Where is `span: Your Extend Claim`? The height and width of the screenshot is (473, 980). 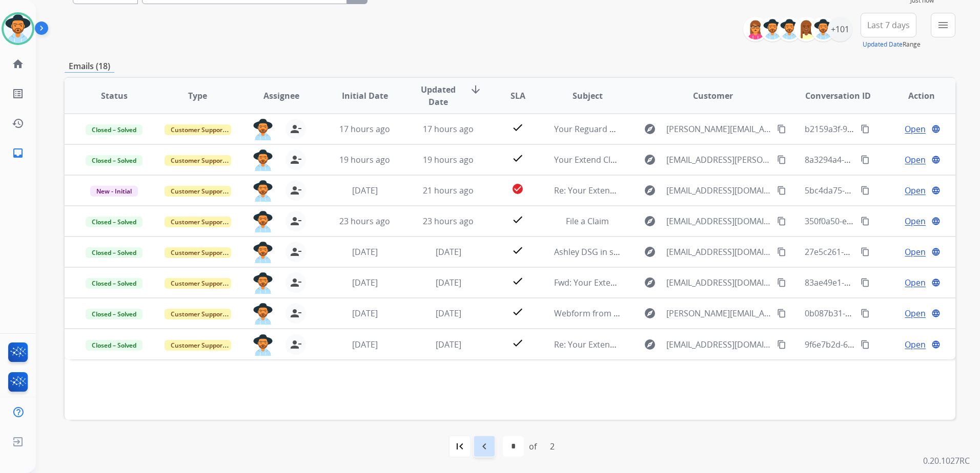
span: Your Extend Claim is located at coordinates (589, 160).